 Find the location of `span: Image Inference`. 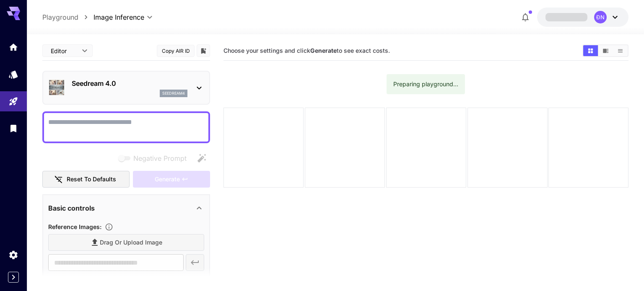

span: Image Inference is located at coordinates (119, 17).